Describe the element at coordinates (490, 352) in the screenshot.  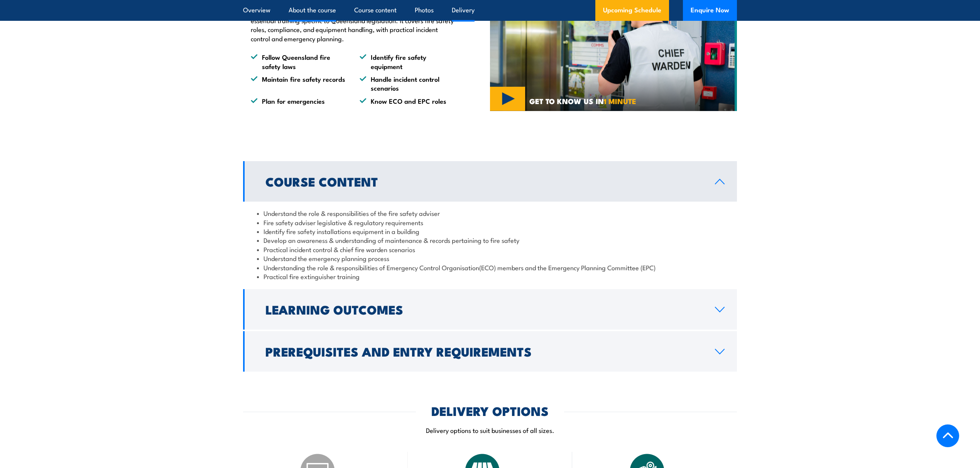
I see `a: Prerequisites and Entry Requirements` at that location.